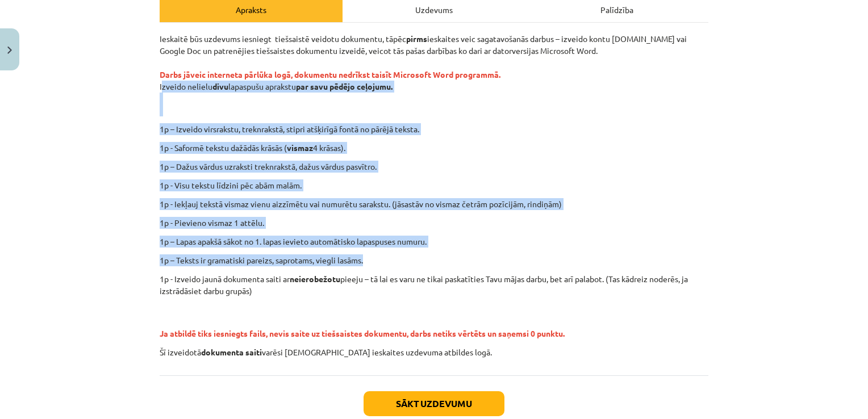 The height and width of the screenshot is (419, 868). What do you see at coordinates (231, 352) in the screenshot?
I see `strong: dokumenta saiti` at bounding box center [231, 352].